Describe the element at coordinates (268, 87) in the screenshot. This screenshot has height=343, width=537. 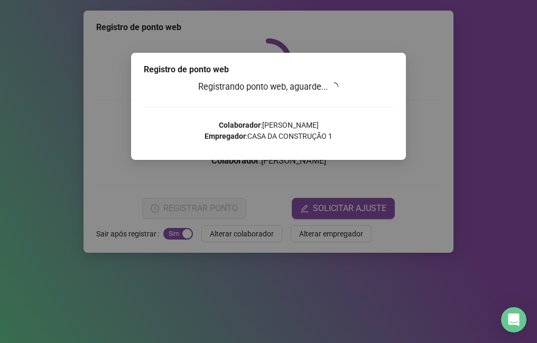
I see `h3: Registrando ponto web, aguarde...` at that location.